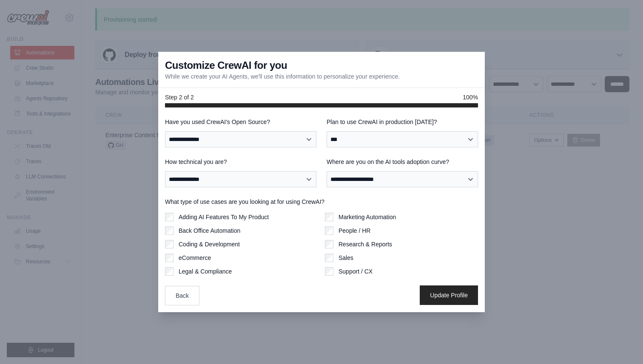 The width and height of the screenshot is (643, 364). I want to click on label: Research & Reports, so click(365, 244).